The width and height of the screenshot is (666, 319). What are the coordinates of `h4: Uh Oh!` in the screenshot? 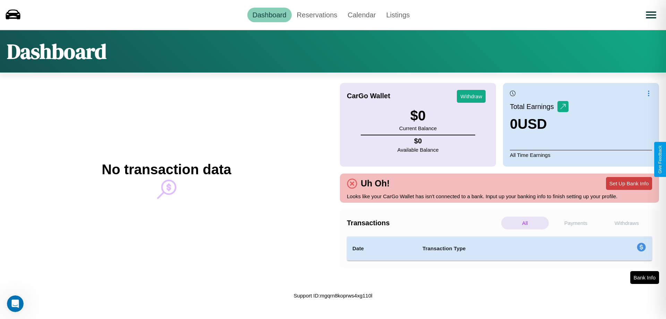 It's located at (375, 183).